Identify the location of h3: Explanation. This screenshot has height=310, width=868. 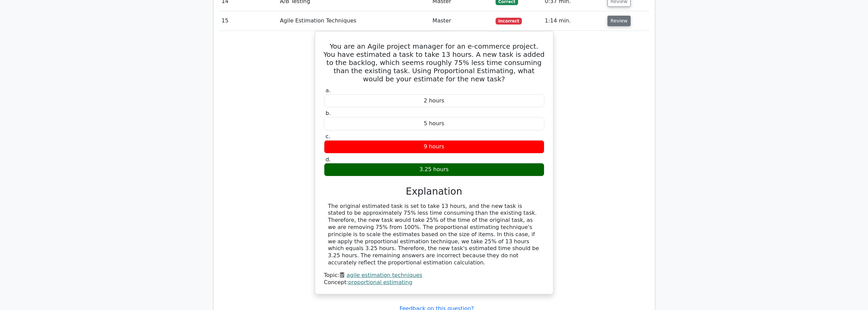
(434, 191).